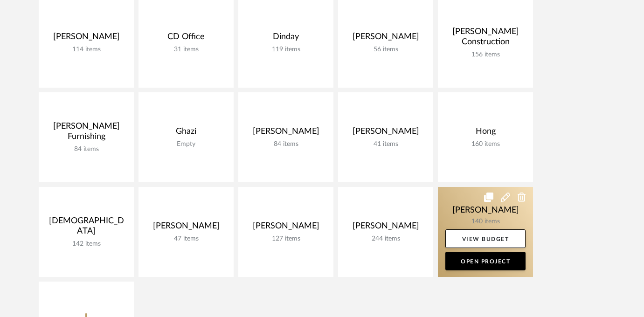 This screenshot has width=644, height=317. What do you see at coordinates (485, 144) in the screenshot?
I see `div: 160 items` at bounding box center [485, 144].